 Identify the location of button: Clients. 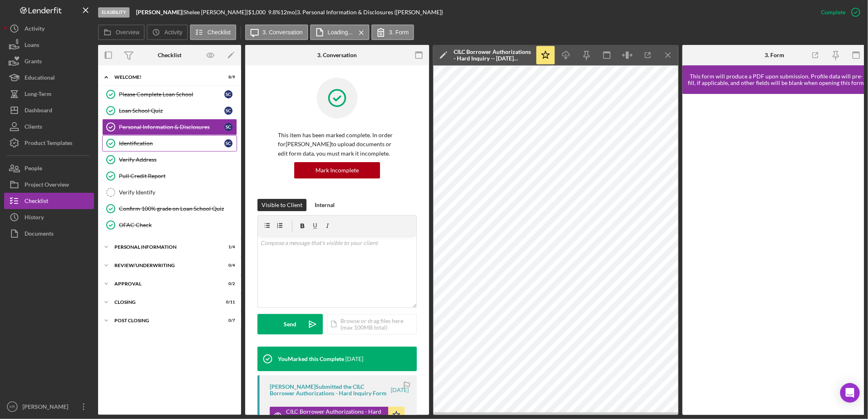
(49, 127).